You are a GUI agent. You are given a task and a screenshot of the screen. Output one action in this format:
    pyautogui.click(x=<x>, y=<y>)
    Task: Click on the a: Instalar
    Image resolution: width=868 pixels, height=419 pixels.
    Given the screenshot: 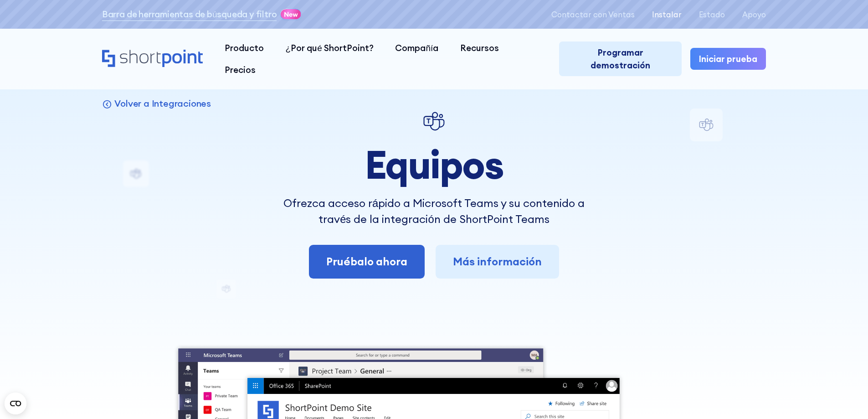 What is the action you would take?
    pyautogui.click(x=666, y=14)
    